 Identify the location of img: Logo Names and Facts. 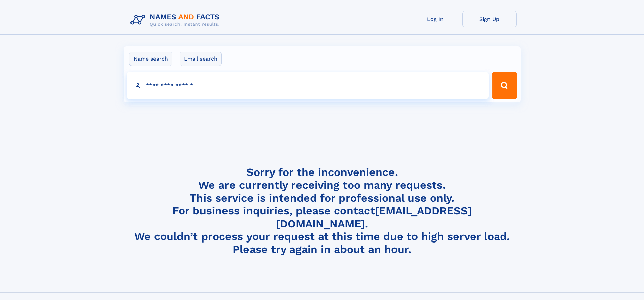
(176, 20).